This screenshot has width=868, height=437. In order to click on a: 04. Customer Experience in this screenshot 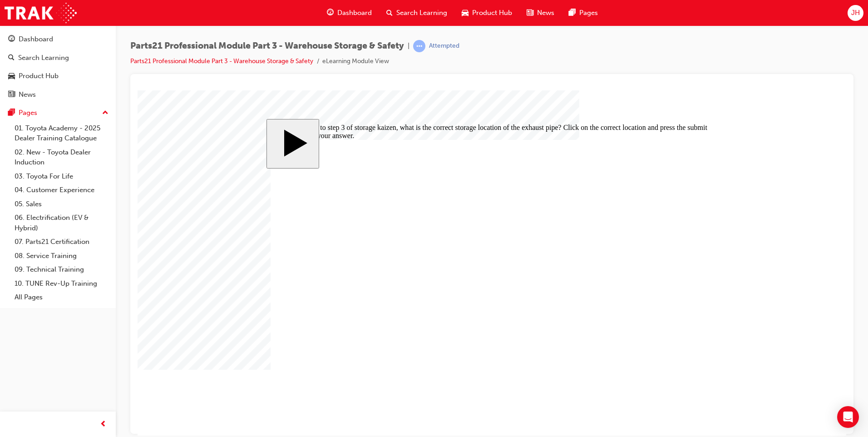, I will do `click(61, 190)`.